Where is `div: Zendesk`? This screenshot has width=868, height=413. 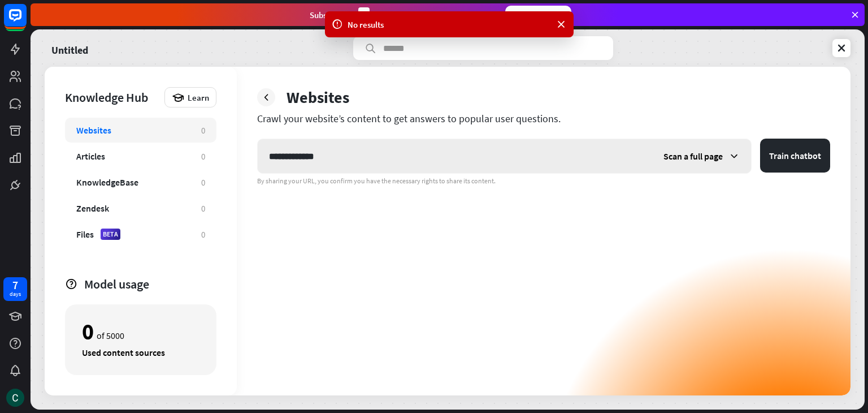 div: Zendesk is located at coordinates (93, 208).